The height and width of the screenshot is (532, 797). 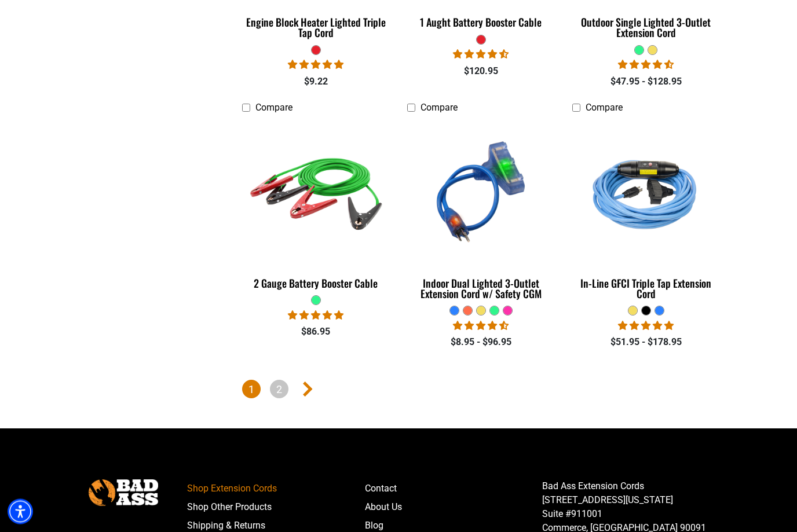 I want to click on img: green, so click(x=317, y=192).